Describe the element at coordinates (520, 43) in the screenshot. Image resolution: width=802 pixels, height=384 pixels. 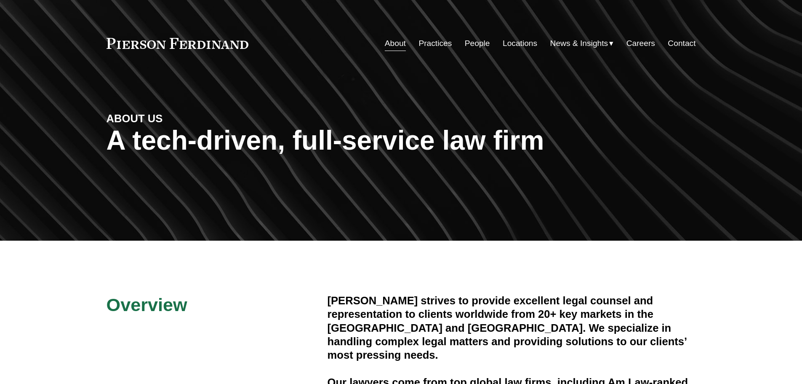
I see `a: Locations` at that location.